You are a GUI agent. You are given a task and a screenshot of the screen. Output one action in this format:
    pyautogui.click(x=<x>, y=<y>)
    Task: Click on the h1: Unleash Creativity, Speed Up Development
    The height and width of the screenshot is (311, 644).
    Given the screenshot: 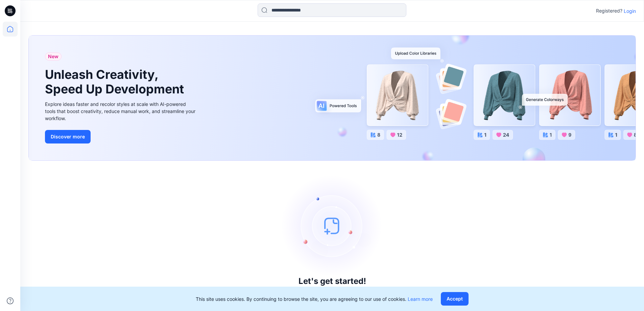 What is the action you would take?
    pyautogui.click(x=116, y=82)
    